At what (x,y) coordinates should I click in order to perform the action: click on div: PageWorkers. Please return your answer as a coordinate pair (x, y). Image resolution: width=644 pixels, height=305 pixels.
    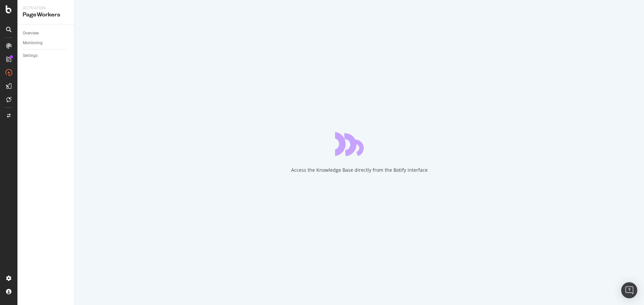
    Looking at the image, I should click on (45, 14).